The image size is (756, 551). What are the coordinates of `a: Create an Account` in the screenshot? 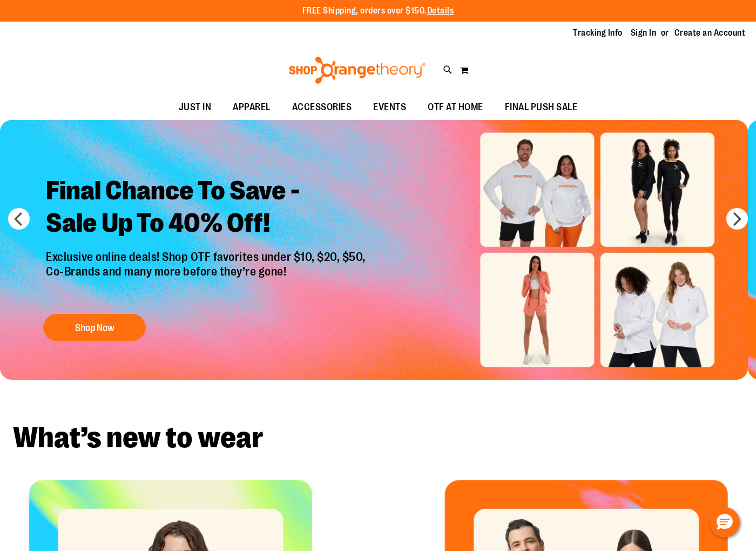 It's located at (710, 33).